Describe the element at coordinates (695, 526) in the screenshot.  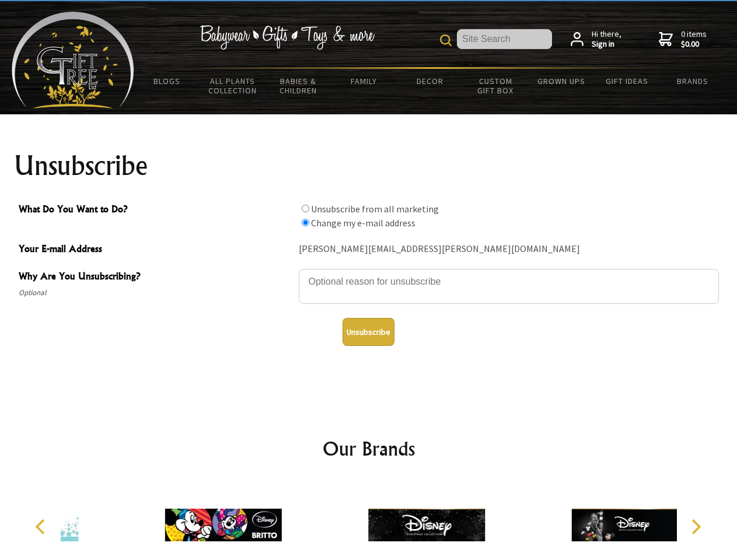
I see `button: Next` at that location.